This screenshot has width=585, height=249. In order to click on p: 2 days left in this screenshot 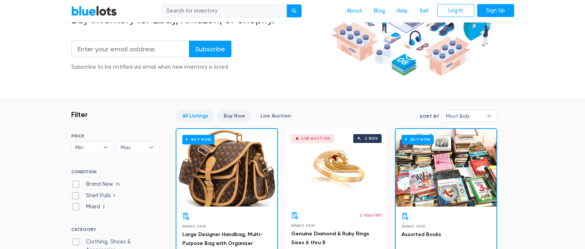, I will do `click(371, 215)`.